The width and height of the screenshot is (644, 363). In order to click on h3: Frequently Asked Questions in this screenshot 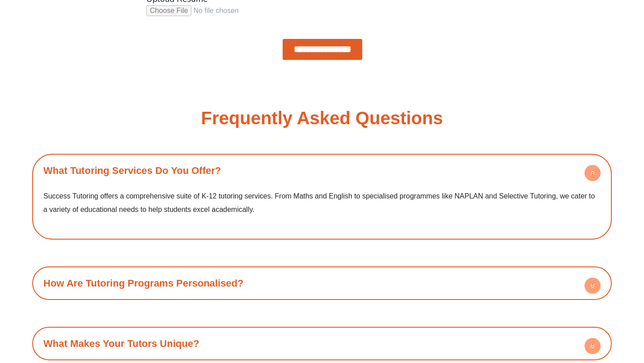, I will do `click(322, 118)`.